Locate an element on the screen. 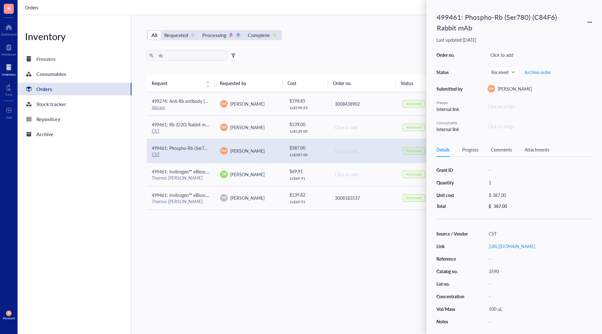 The width and height of the screenshot is (602, 334). div: Comments is located at coordinates (501, 150).